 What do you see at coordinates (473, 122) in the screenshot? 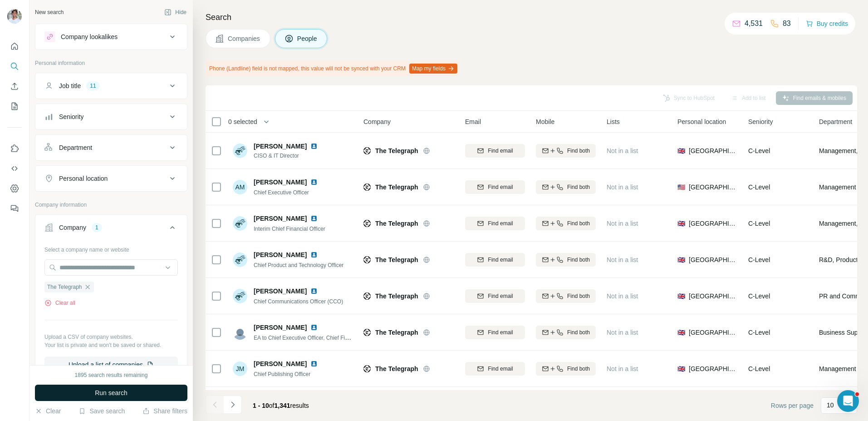
I see `span: Email` at bounding box center [473, 122].